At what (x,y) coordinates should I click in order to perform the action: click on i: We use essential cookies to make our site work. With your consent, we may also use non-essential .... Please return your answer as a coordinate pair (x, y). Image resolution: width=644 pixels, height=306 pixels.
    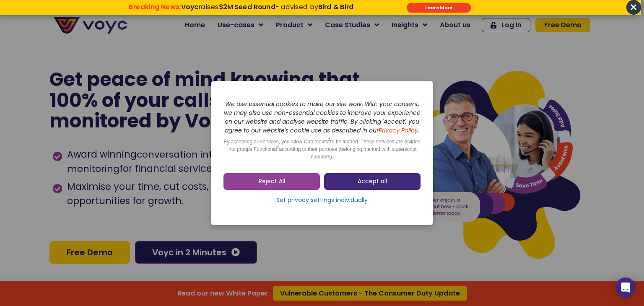
    Looking at the image, I should click on (322, 117).